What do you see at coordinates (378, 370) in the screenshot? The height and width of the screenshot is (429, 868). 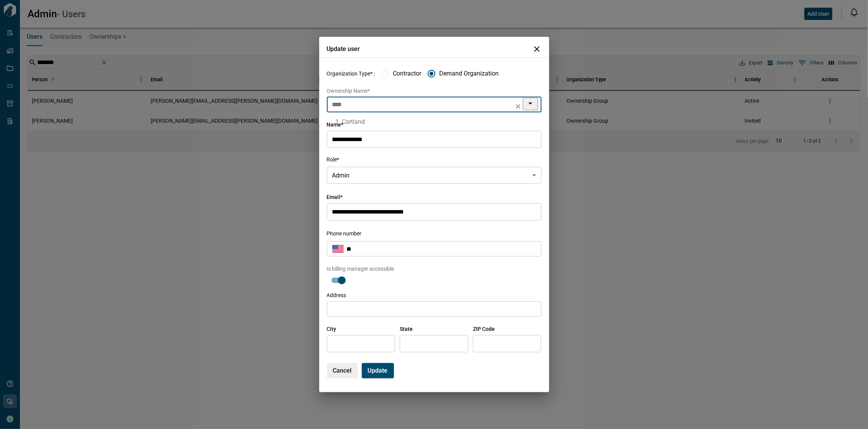 I see `span: Update` at bounding box center [378, 370].